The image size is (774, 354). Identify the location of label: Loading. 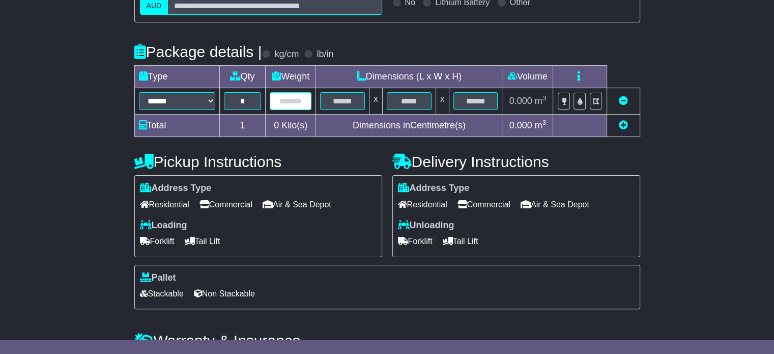
(163, 225).